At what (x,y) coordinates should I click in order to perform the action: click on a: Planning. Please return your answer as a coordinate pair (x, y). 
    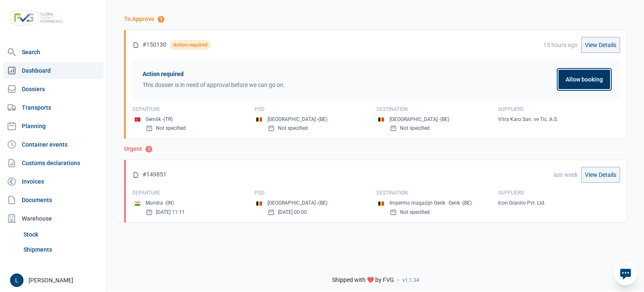
    Looking at the image, I should click on (53, 126).